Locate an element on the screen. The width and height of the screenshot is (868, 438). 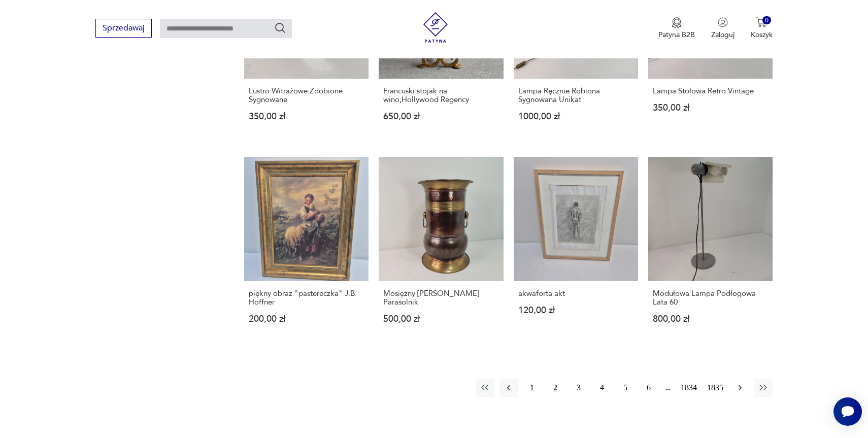
h3: piękny obraz "pastereczka" J.B. Hoffner is located at coordinates (306, 298).